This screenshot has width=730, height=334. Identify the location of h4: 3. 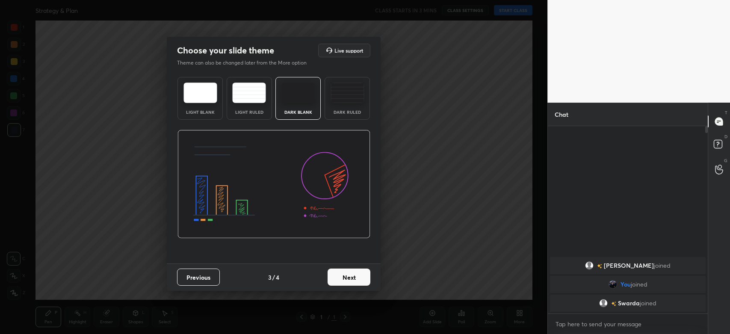
(270, 277).